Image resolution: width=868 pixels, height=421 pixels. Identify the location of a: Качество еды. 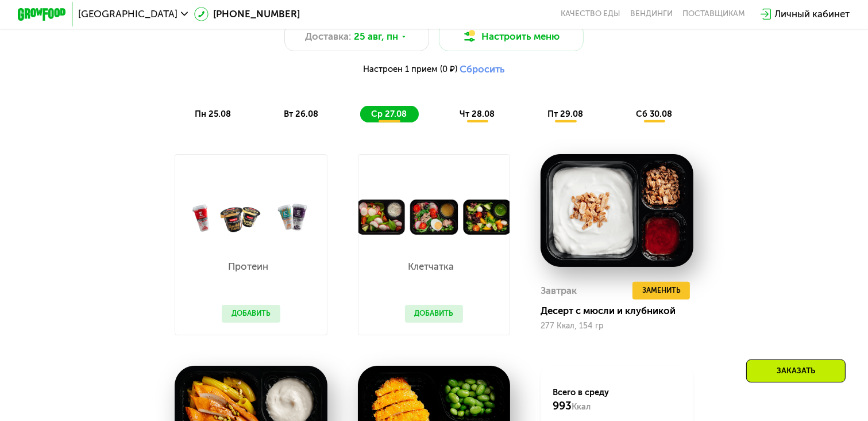
(591, 14).